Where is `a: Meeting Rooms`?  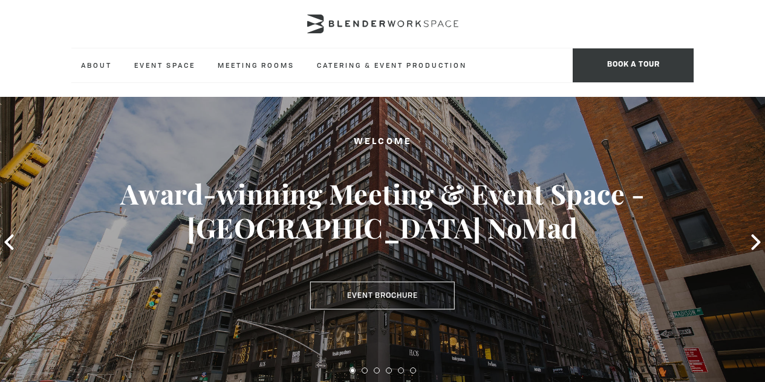 a: Meeting Rooms is located at coordinates (256, 65).